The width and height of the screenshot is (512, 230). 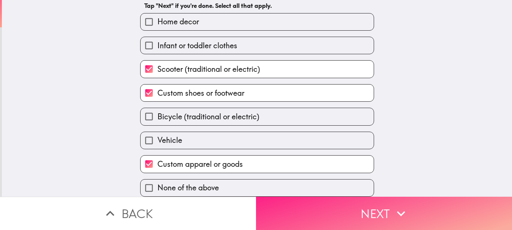 I want to click on button: Custom apparel or goods, so click(x=257, y=164).